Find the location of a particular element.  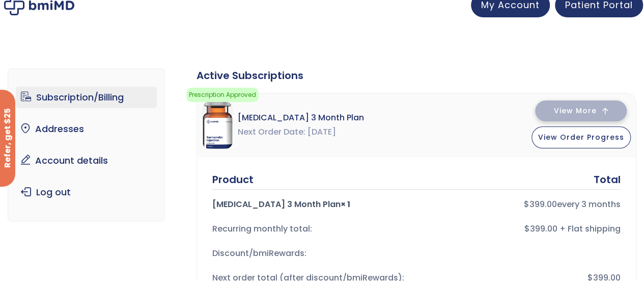

div: Total is located at coordinates (607, 180).